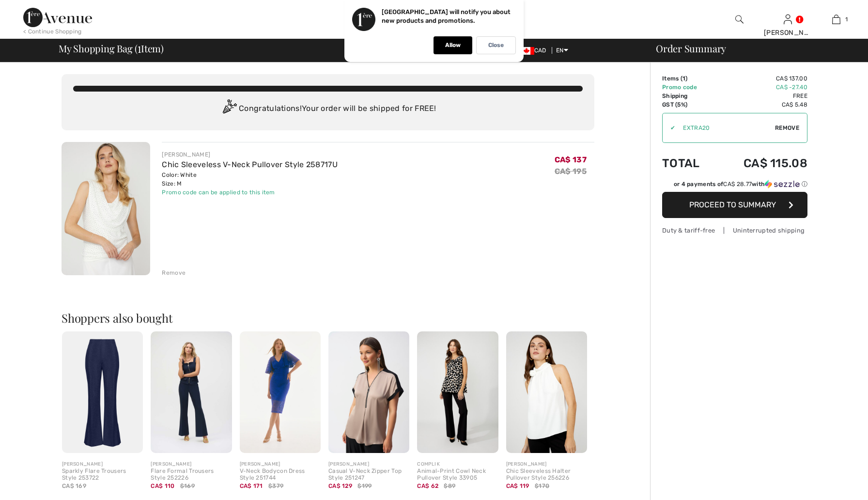 The height and width of the screenshot is (500, 868). I want to click on a: 1, so click(836, 19).